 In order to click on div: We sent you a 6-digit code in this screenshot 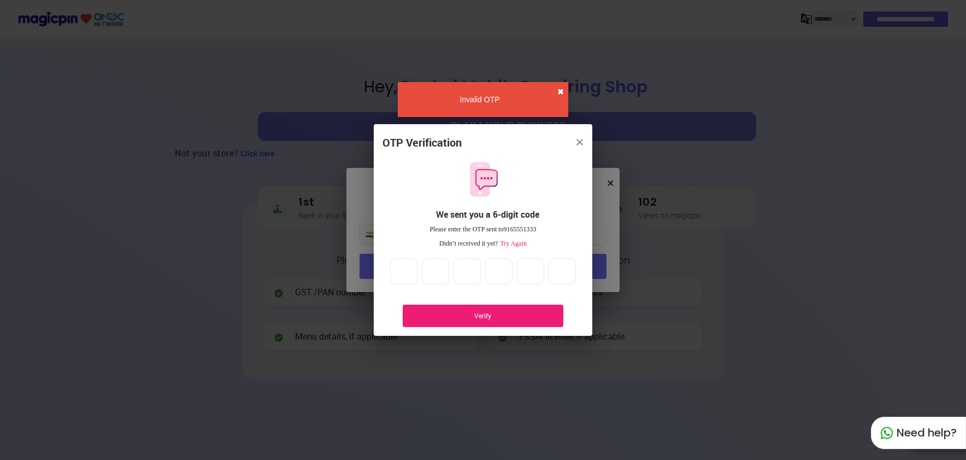, I will do `click(488, 214)`.